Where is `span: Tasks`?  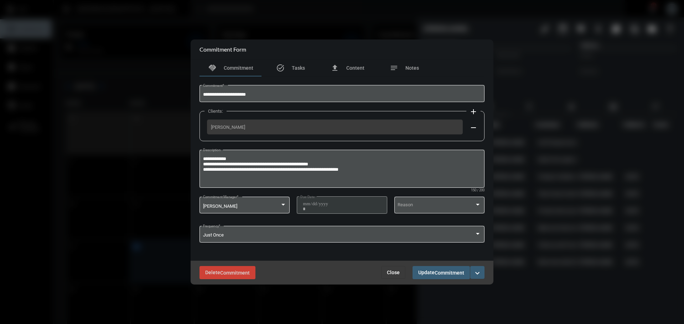 span: Tasks is located at coordinates (298, 68).